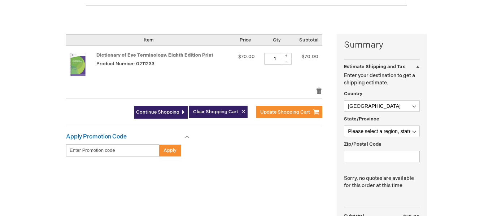  I want to click on button: Clear Shopping Cart, so click(218, 112).